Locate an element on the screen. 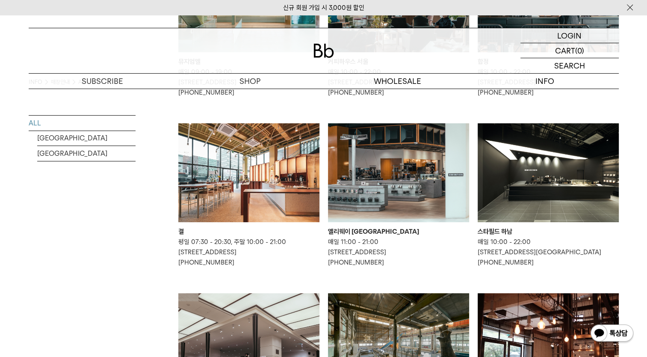 This screenshot has height=357, width=647. img: 로고 is located at coordinates (324, 50).